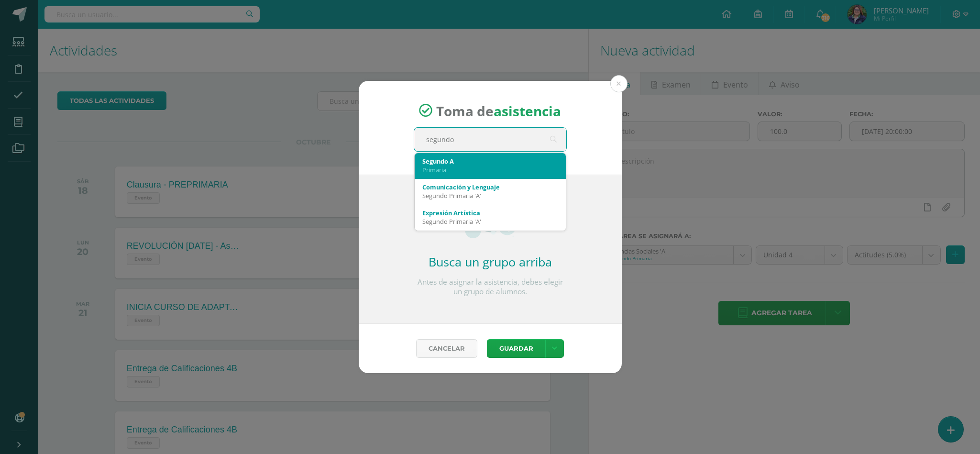 The image size is (980, 454). Describe the element at coordinates (490, 262) in the screenshot. I see `h2: Busca un grupo arriba` at that location.